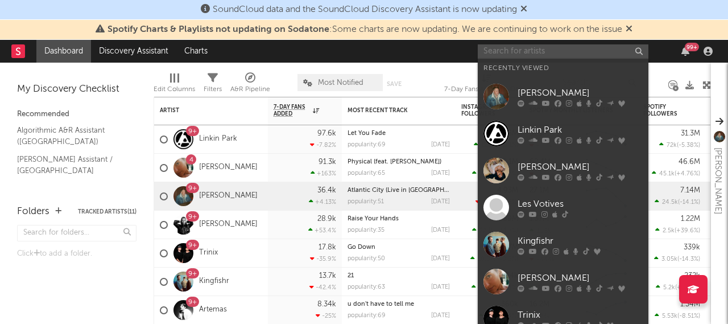  What do you see at coordinates (71, 193) in the screenshot?
I see `a: Spotify Track Velocity Chart / FR` at bounding box center [71, 193].